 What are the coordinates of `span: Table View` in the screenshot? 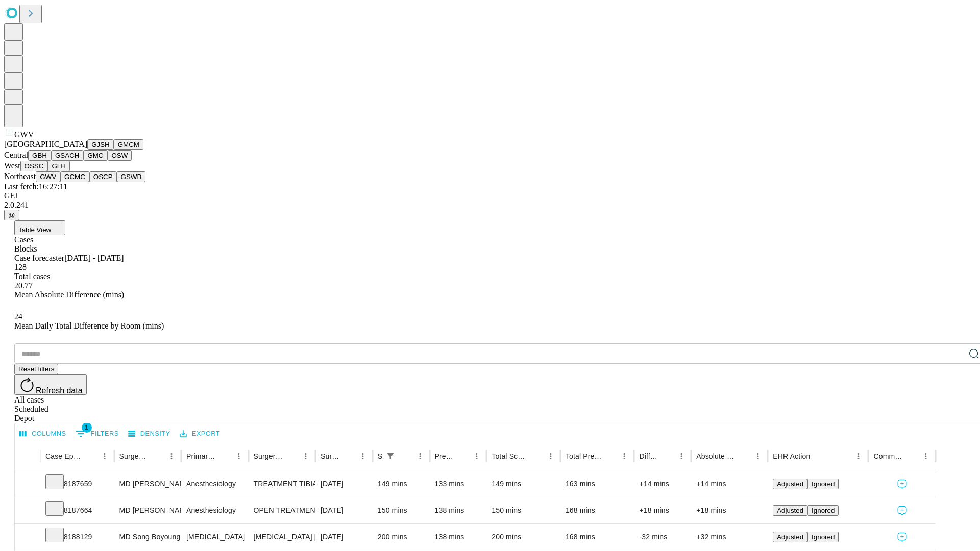 It's located at (35, 229).